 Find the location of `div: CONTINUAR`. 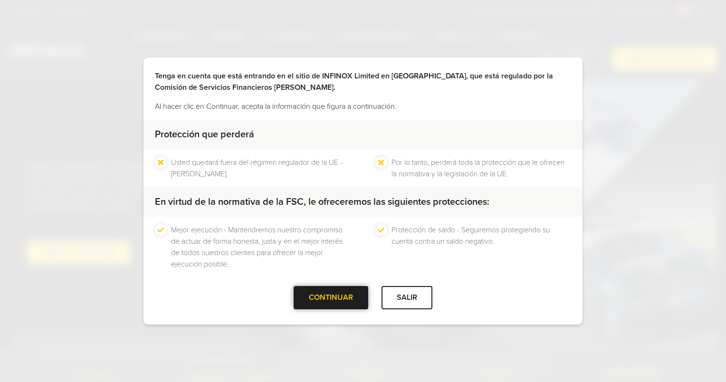

div: CONTINUAR is located at coordinates (331, 297).